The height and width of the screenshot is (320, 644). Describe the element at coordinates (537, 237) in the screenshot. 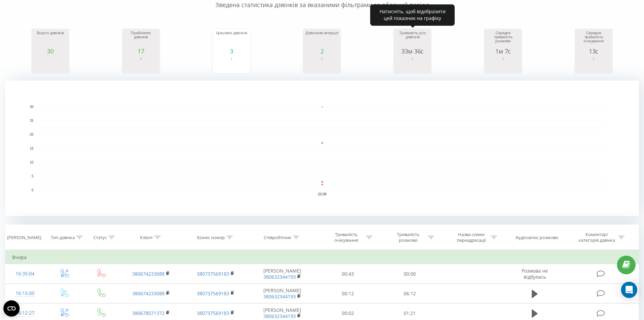

I see `div: Аудіозапис розмови` at that location.